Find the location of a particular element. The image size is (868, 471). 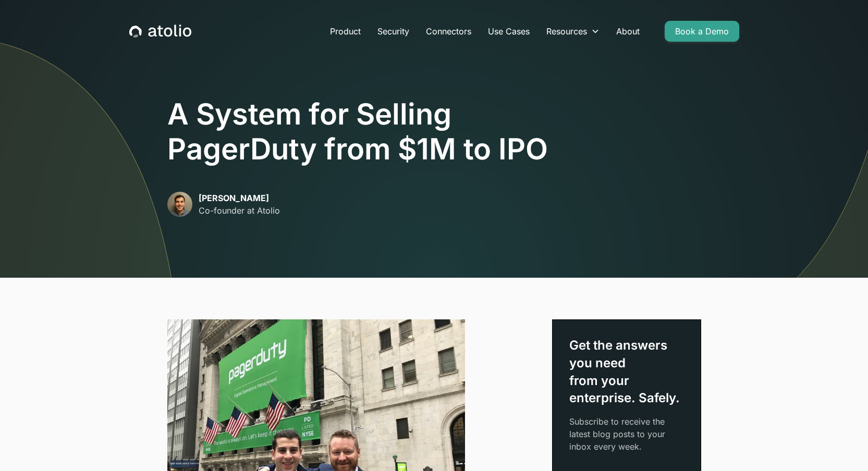

p: Co-founder at Atolio is located at coordinates (240, 211).